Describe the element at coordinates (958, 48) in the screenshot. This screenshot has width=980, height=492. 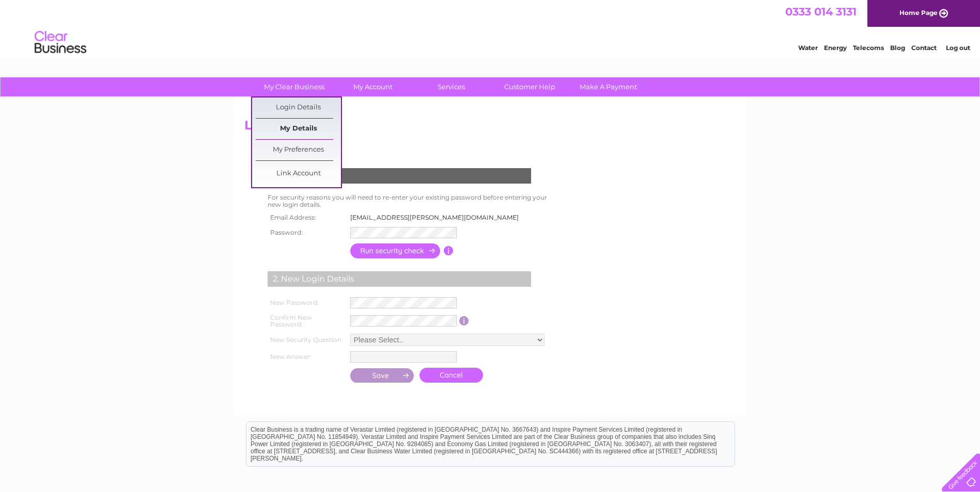
I see `a: Log out` at that location.